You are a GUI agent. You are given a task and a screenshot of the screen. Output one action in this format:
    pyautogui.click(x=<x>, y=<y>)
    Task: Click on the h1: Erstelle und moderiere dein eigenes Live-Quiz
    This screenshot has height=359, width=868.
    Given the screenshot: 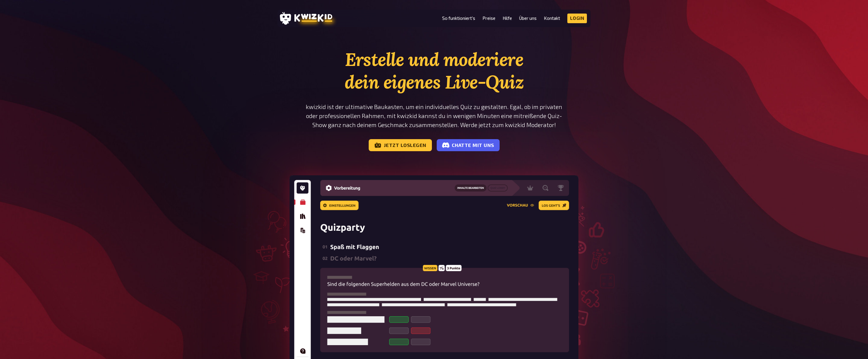 What is the action you would take?
    pyautogui.click(x=434, y=71)
    